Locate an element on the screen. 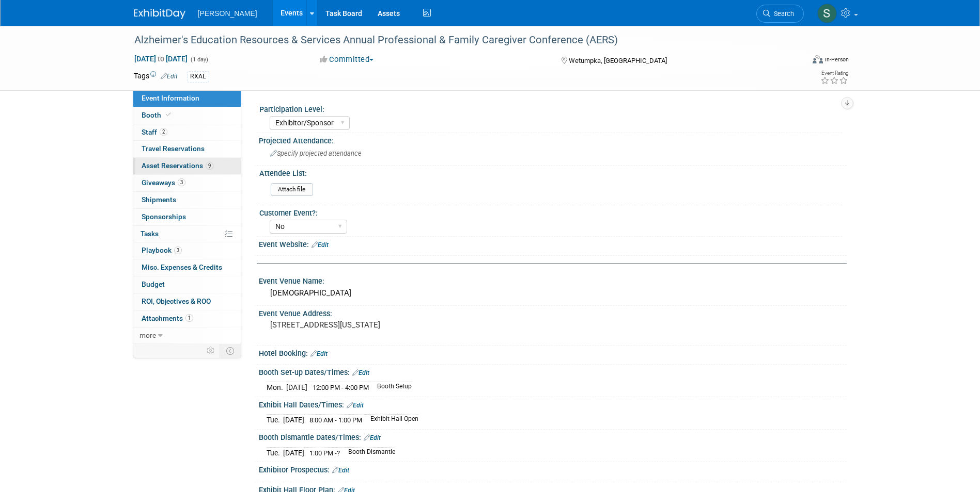 This screenshot has width=980, height=492. td: Booth Setup is located at coordinates (391, 387).